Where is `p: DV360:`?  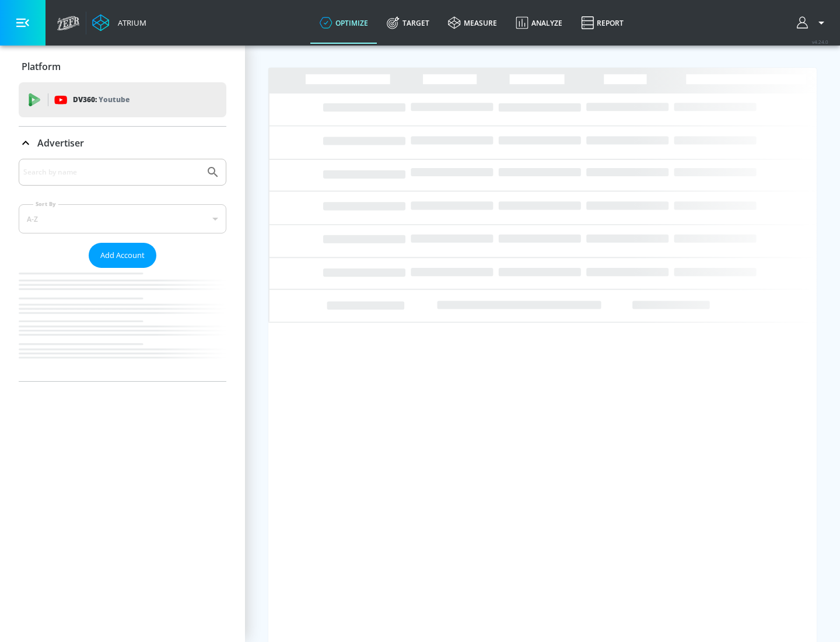
p: DV360: is located at coordinates (101, 100).